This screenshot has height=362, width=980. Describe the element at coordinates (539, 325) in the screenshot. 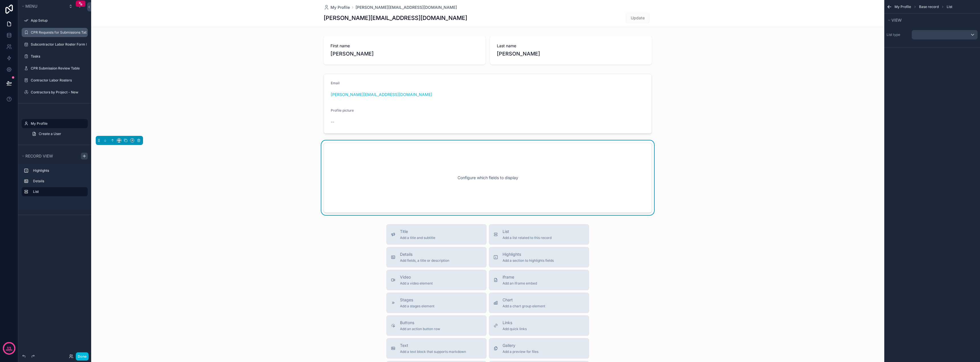

I see `button: LinksAdd quick links` at that location.